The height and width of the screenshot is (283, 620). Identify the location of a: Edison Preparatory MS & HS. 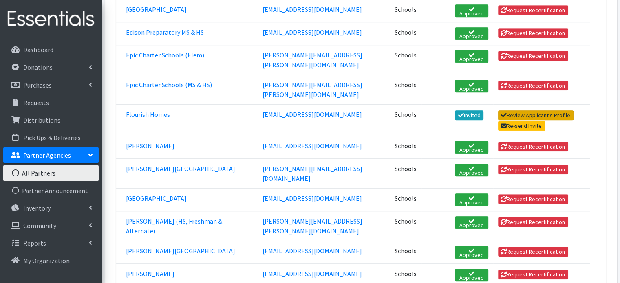
(165, 32).